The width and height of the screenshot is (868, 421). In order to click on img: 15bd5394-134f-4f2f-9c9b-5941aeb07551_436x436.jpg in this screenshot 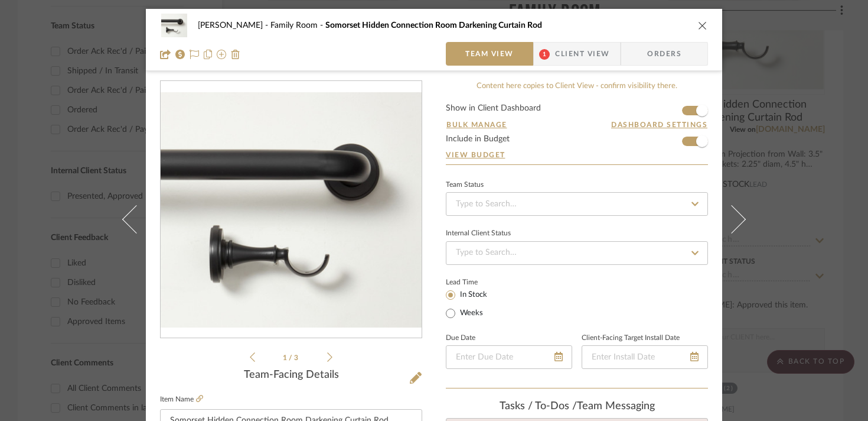, I will do `click(291, 210)`.